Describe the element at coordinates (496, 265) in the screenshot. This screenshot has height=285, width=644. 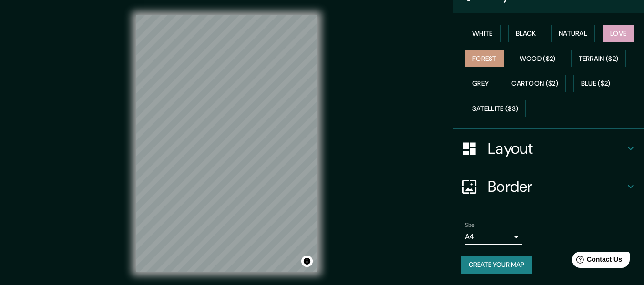
I see `button: Create your map` at that location.